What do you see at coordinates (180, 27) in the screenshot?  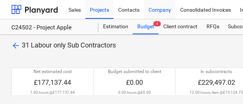 I see `div: Client contract` at bounding box center [180, 27].